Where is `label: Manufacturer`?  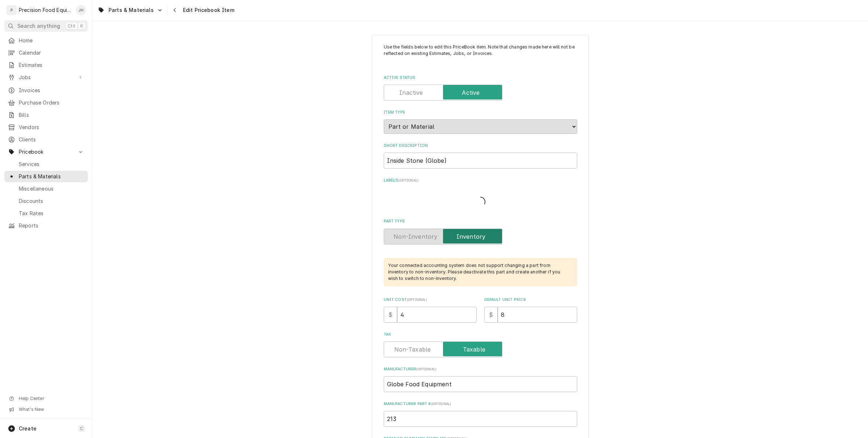 label: Manufacturer is located at coordinates (480, 369).